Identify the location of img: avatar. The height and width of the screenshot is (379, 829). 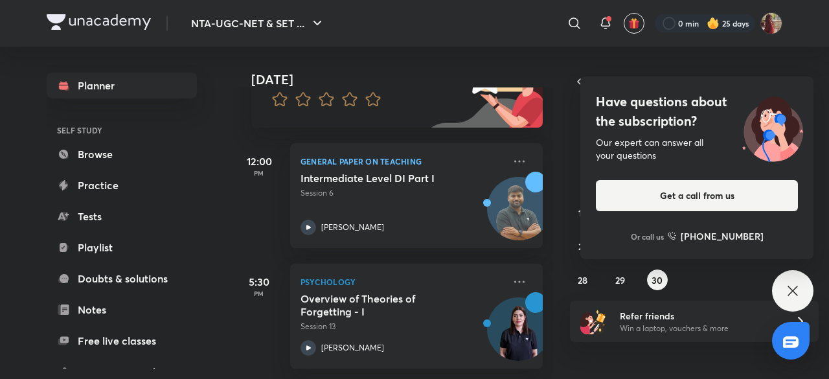
(634, 23).